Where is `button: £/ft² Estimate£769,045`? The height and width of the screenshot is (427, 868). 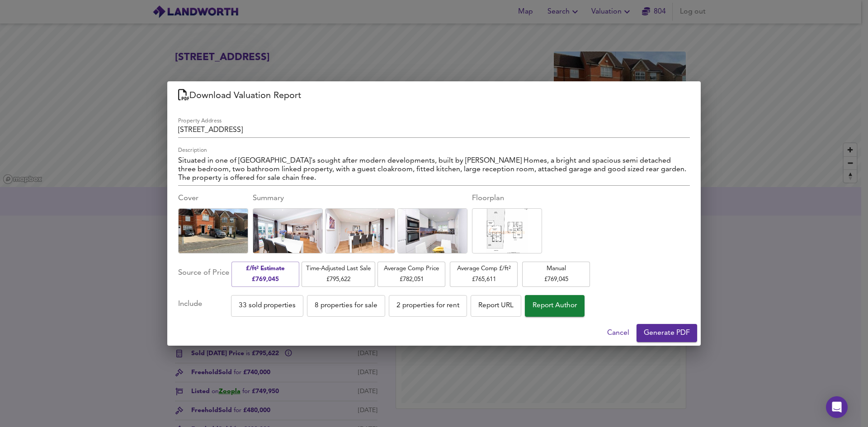 button: £/ft² Estimate£769,045 is located at coordinates (265, 273).